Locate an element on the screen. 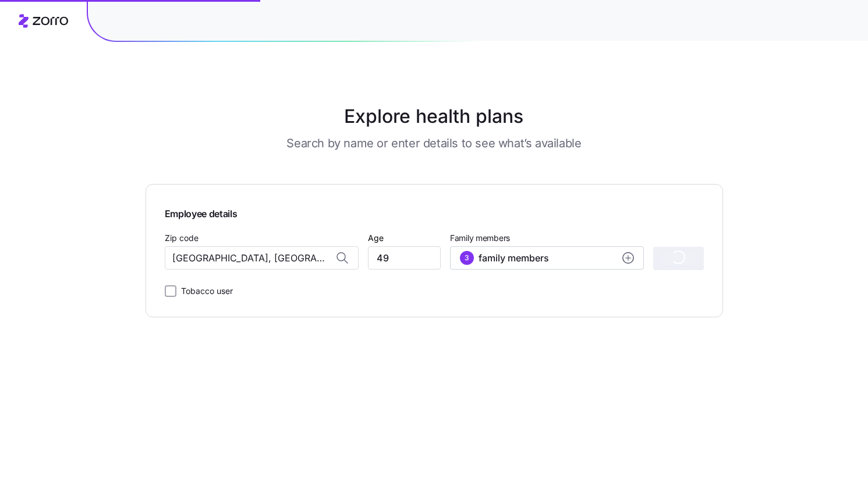 This screenshot has width=868, height=503. label: Age is located at coordinates (376, 238).